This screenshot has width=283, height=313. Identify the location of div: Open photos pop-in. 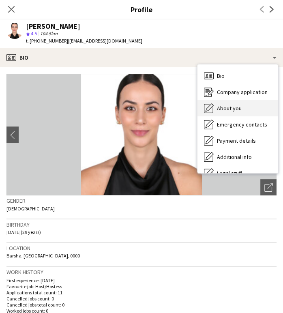
(268, 187).